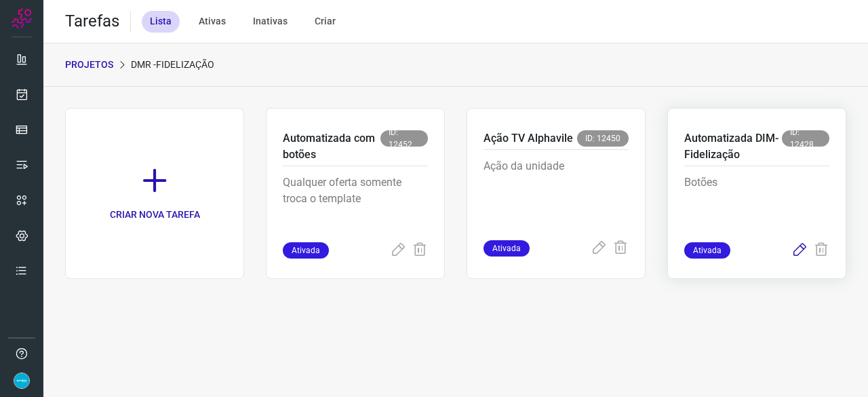 This screenshot has width=868, height=397. What do you see at coordinates (155, 214) in the screenshot?
I see `p: CRIAR NOVA TAREFA` at bounding box center [155, 214].